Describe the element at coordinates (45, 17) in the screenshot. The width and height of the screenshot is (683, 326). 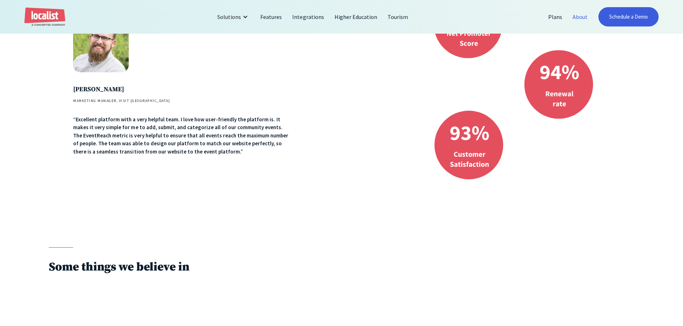
I see `a: home` at that location.